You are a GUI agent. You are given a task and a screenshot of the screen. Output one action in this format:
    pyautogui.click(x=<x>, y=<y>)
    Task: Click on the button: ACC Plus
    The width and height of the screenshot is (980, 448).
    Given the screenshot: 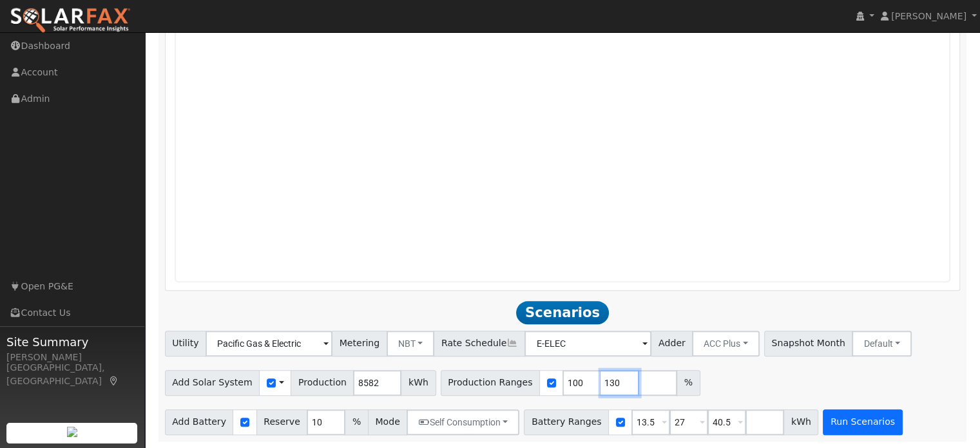 What is the action you would take?
    pyautogui.click(x=725, y=344)
    